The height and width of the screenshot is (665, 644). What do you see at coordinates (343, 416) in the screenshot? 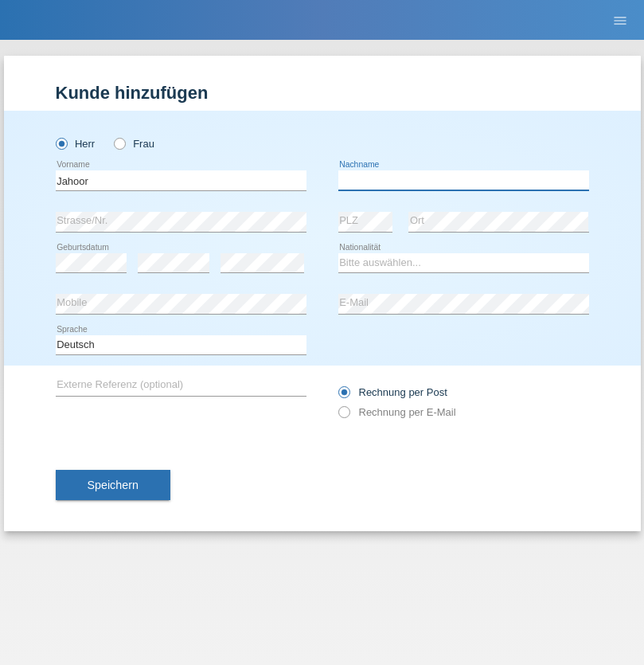
I see `input: Rechnung per E-Mail` at bounding box center [343, 416].